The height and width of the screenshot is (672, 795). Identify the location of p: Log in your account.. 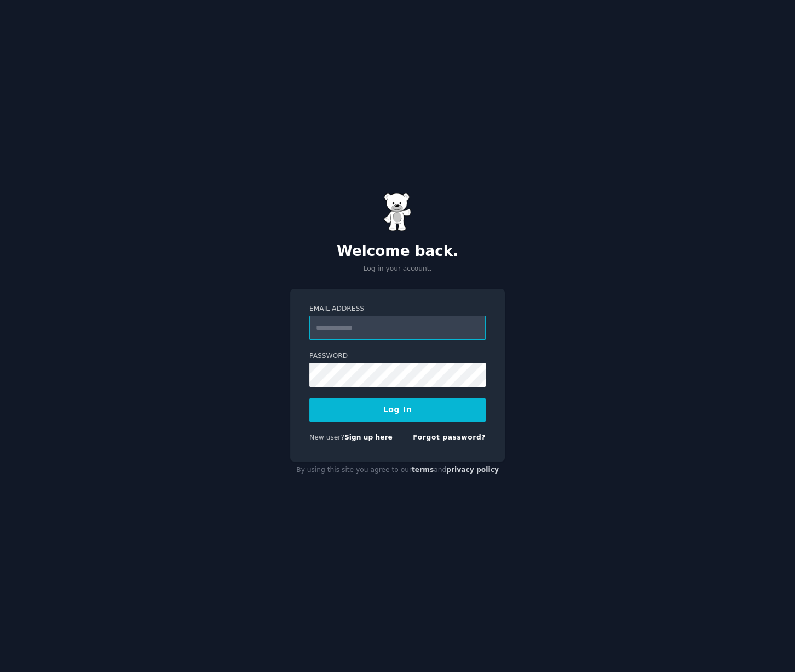
(398, 269).